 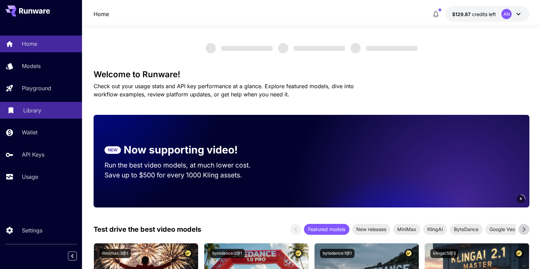 I want to click on span: Featured models, so click(x=327, y=229).